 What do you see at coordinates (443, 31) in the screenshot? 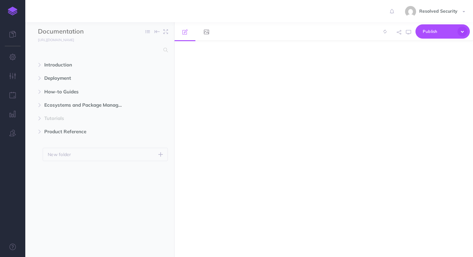
I see `button: Publish` at bounding box center [443, 31].